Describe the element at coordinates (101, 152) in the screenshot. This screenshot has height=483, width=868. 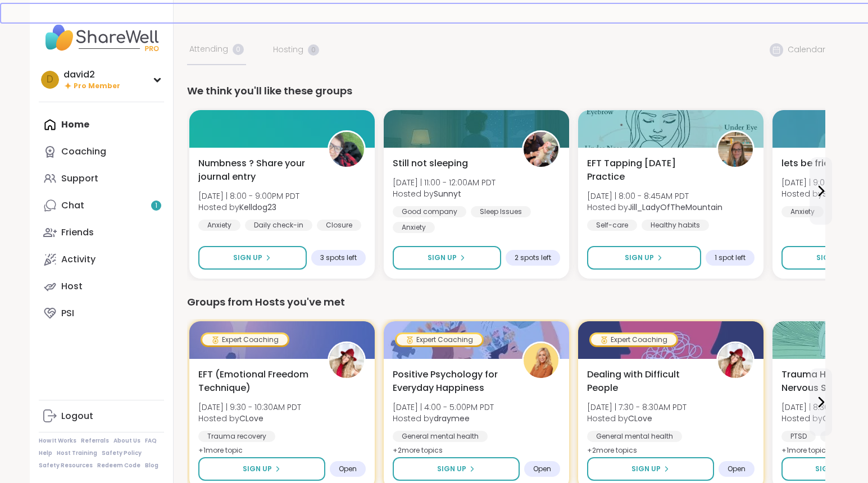
I see `a: Coaching` at that location.